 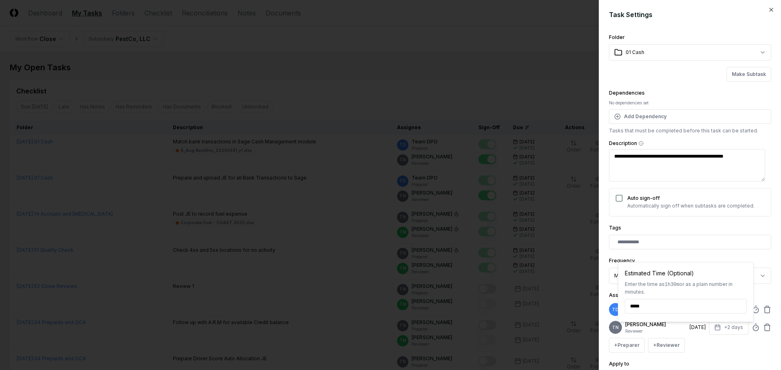 I want to click on button: +2 days, so click(x=728, y=328).